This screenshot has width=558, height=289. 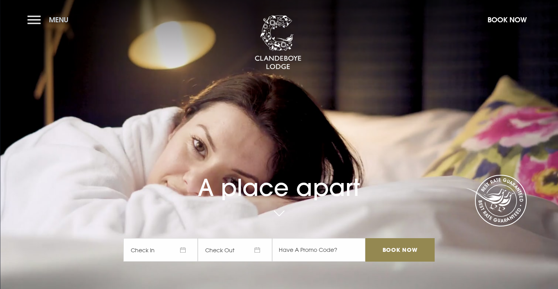 I want to click on input: Book Now, so click(x=400, y=250).